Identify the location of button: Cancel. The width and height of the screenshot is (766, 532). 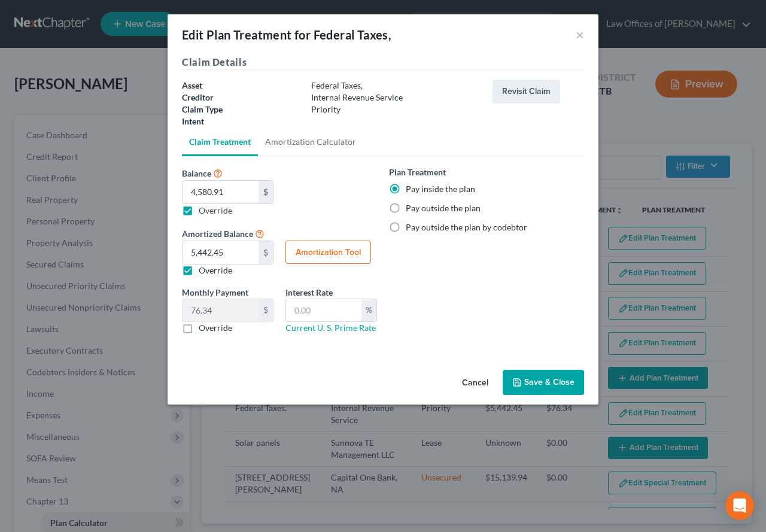
(475, 383).